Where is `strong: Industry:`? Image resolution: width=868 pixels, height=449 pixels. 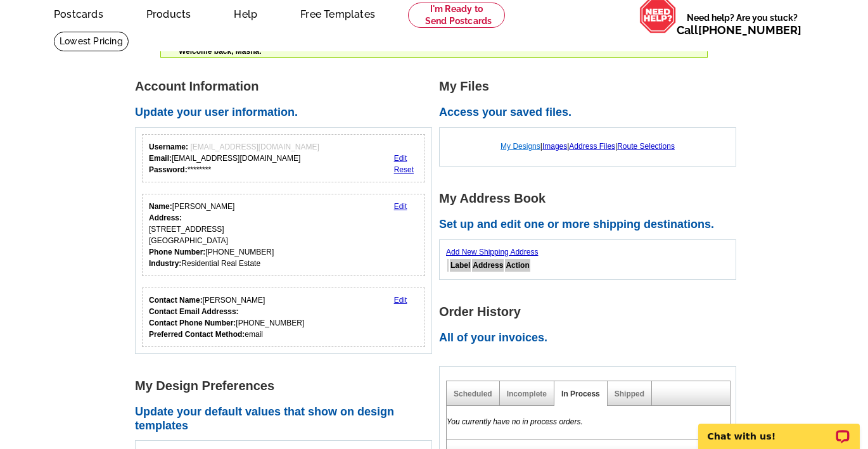
strong: Industry: is located at coordinates (165, 263).